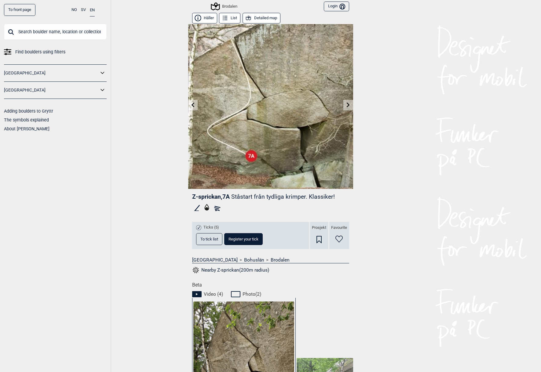 The height and width of the screenshot is (372, 541). What do you see at coordinates (261, 18) in the screenshot?
I see `button: Detailed map` at bounding box center [261, 18].